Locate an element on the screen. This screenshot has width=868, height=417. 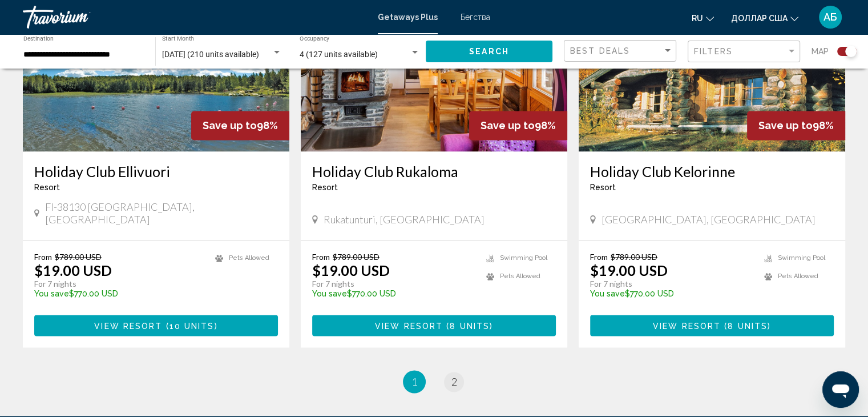
a: Holiday Club Rukaloma is located at coordinates (434, 172).